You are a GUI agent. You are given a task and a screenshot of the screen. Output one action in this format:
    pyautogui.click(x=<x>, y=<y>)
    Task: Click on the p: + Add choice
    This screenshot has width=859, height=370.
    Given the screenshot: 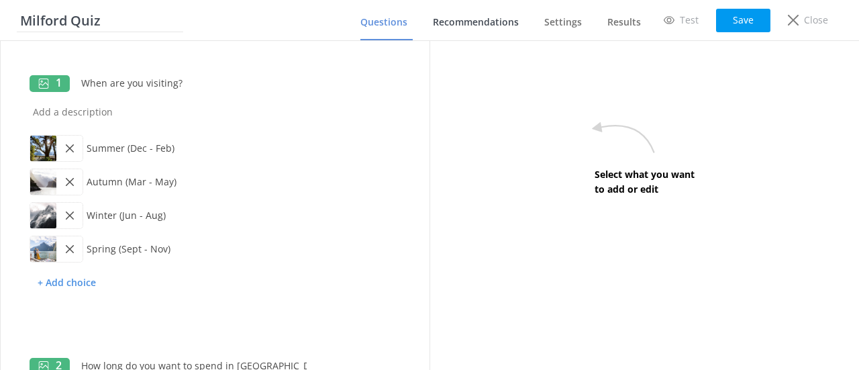 What is the action you would take?
    pyautogui.click(x=66, y=282)
    